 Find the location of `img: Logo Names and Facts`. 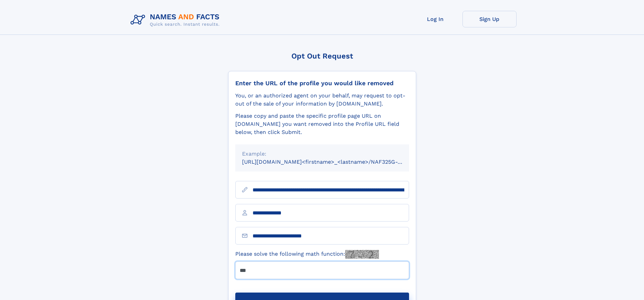

img: Logo Names and Facts is located at coordinates (176, 20).